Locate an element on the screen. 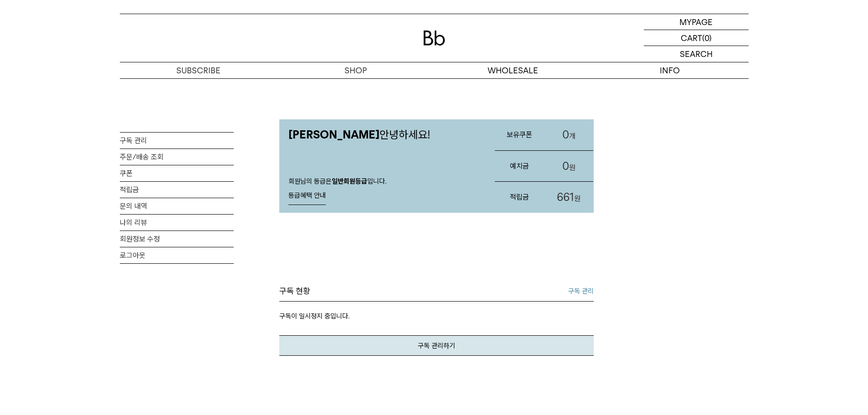  a: 0개 is located at coordinates (569, 135).